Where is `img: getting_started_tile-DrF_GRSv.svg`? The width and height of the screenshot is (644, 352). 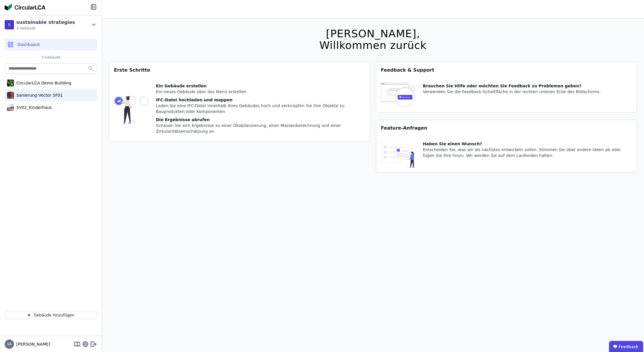 img: getting_started_tile-DrF_GRSv.svg is located at coordinates (131, 110).